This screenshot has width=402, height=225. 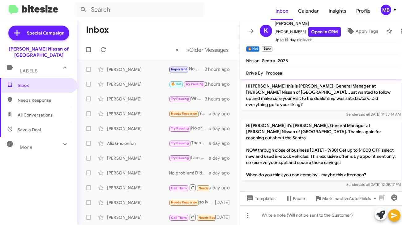 I want to click on button: Pause, so click(x=295, y=199).